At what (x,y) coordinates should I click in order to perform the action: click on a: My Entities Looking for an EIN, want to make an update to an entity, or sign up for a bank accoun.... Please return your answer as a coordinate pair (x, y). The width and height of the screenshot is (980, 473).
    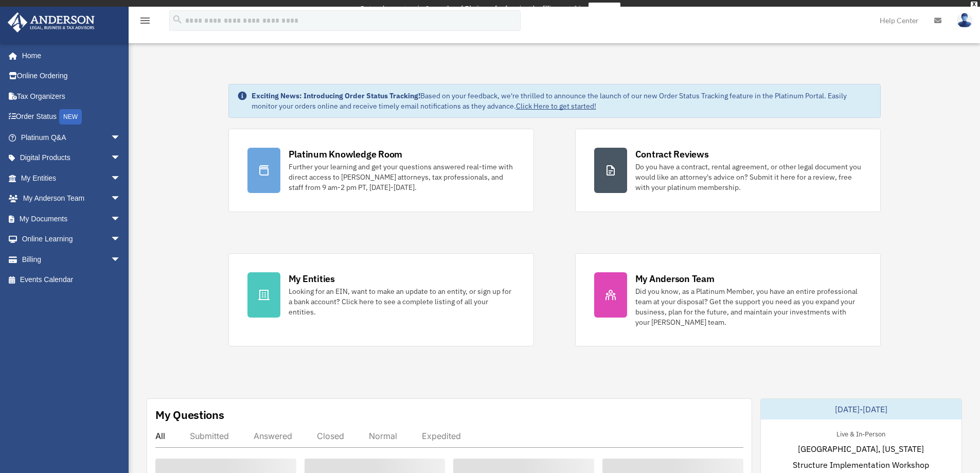
    Looking at the image, I should click on (382, 300).